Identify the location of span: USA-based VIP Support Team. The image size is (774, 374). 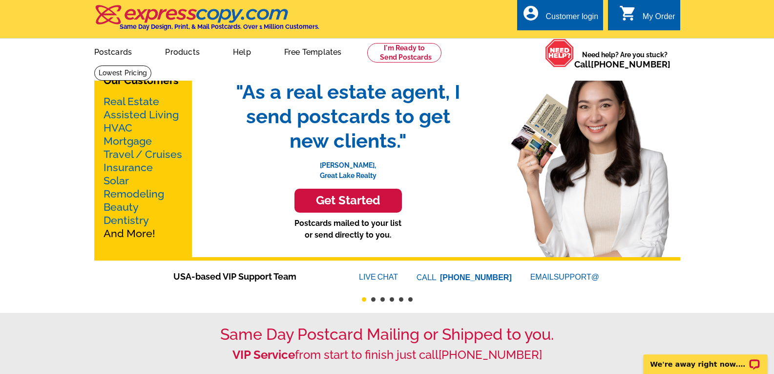
(251, 276).